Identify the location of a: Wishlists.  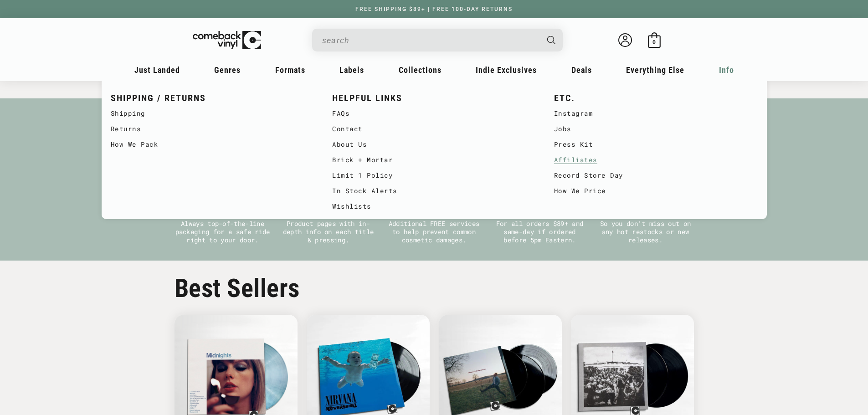
(434, 206).